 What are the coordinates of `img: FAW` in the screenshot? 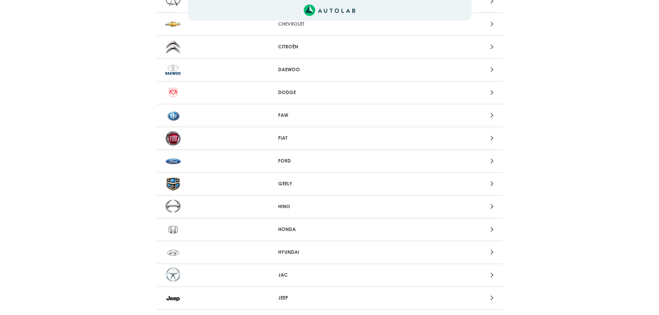 It's located at (173, 115).